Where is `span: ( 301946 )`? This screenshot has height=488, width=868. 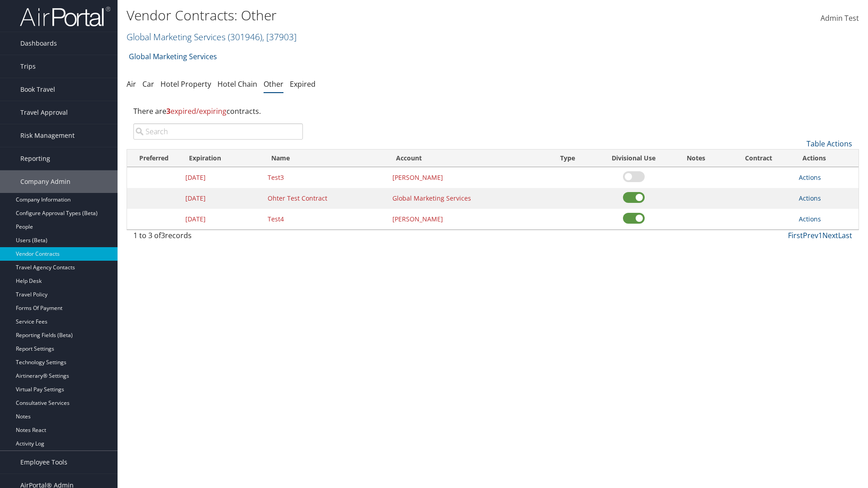 span: ( 301946 ) is located at coordinates (245, 37).